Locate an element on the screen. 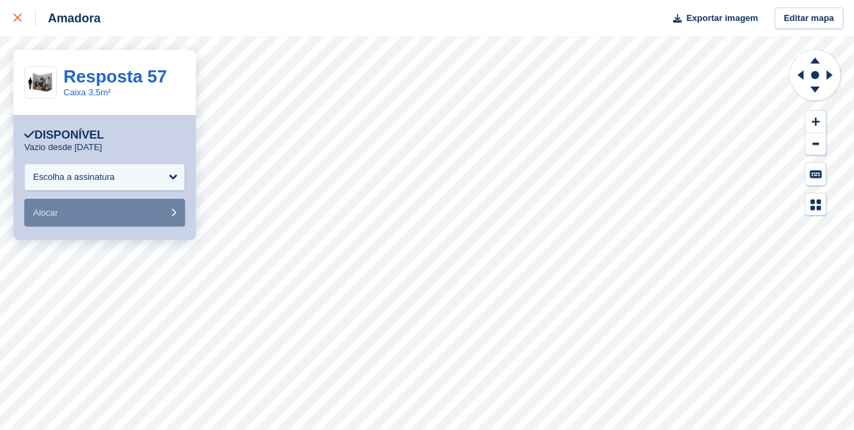 Image resolution: width=854 pixels, height=430 pixels. button: Keyboard Shortcuts is located at coordinates (816, 174).